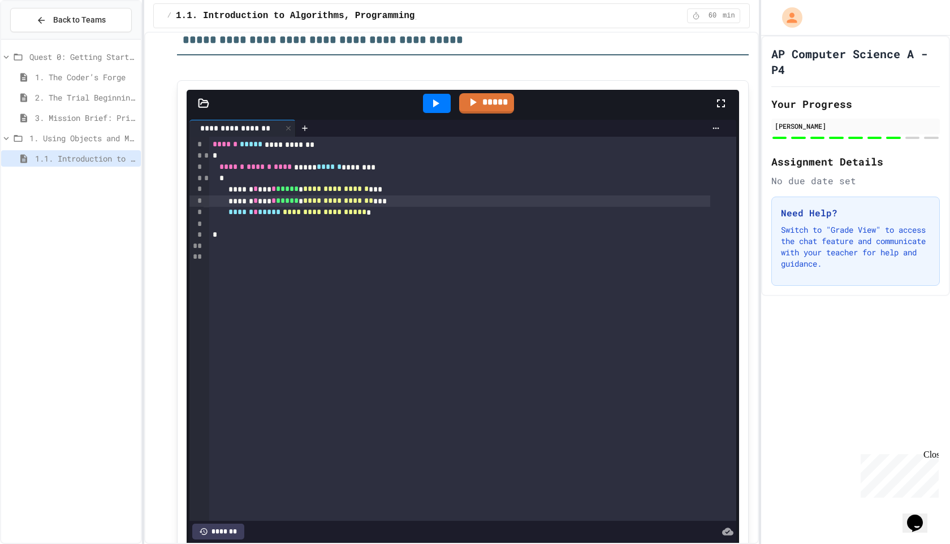  I want to click on h2: Assignment Details, so click(855, 162).